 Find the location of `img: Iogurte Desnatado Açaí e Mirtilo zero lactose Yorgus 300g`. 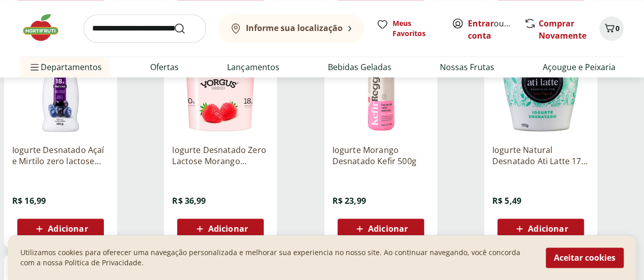

img: Iogurte Desnatado Açaí e Mirtilo zero lactose Yorgus 300g is located at coordinates (60, 88).